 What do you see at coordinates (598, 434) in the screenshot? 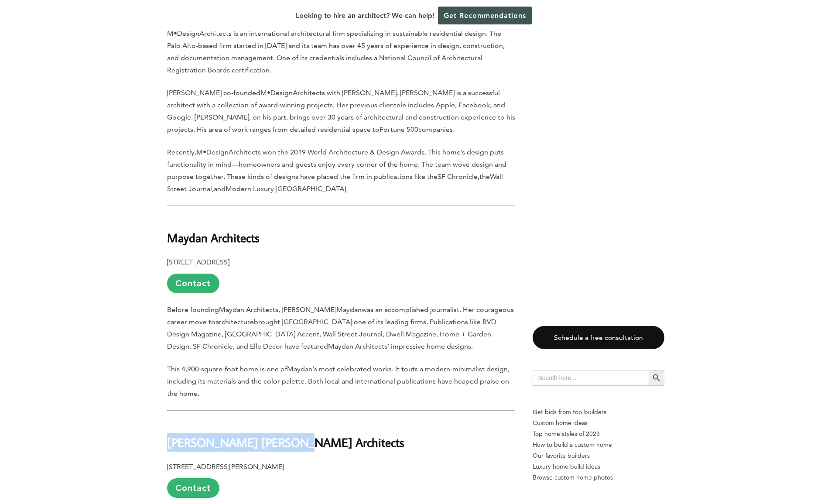
I see `a: Top home styles of 2023` at bounding box center [598, 434].